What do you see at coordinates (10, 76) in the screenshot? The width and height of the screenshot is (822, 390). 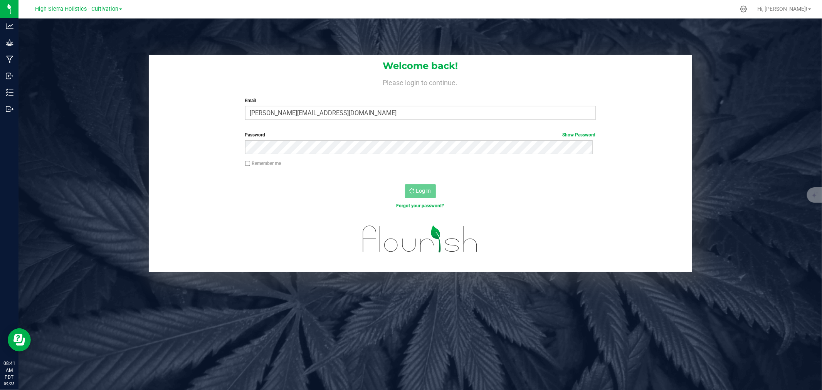 I see `inline-svg: Inbound` at bounding box center [10, 76].